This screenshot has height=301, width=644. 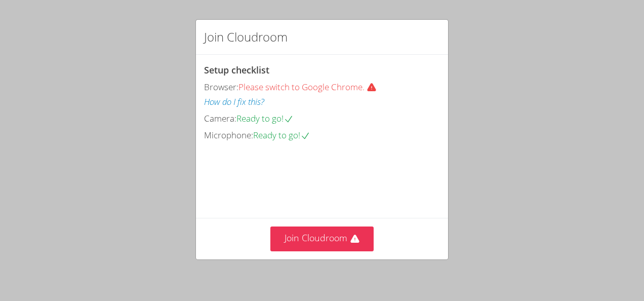 I want to click on span: Microphone:, so click(x=228, y=135).